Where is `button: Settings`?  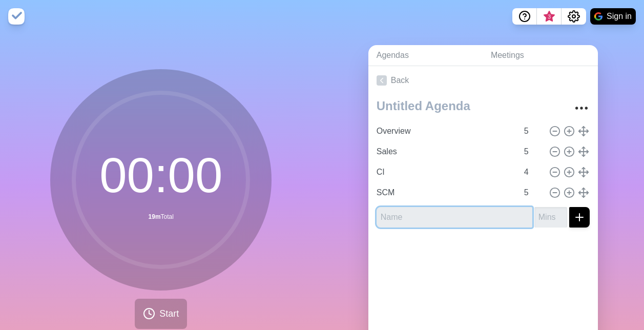 button: Settings is located at coordinates (574, 16).